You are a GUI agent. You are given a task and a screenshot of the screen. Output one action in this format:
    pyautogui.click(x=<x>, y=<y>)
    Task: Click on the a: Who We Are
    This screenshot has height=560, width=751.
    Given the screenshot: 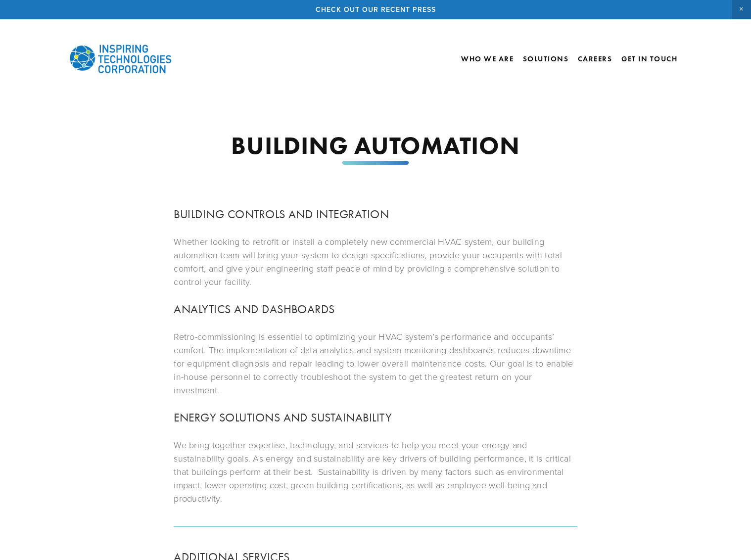 What is the action you would take?
    pyautogui.click(x=487, y=59)
    